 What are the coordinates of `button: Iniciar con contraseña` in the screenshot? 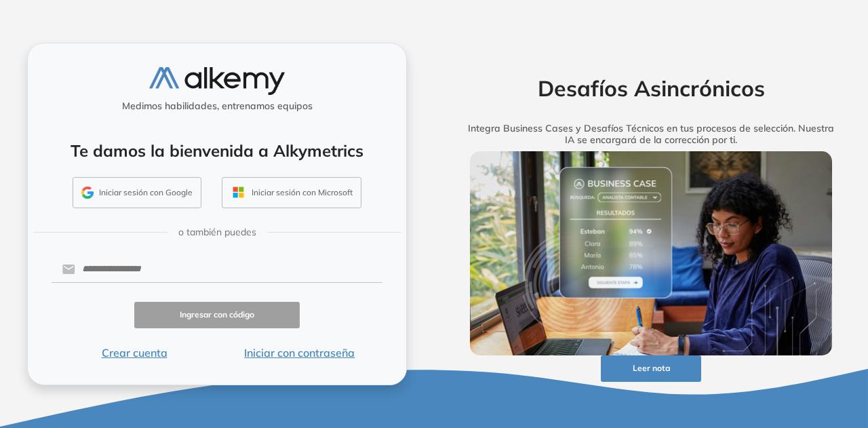 It's located at (300, 353).